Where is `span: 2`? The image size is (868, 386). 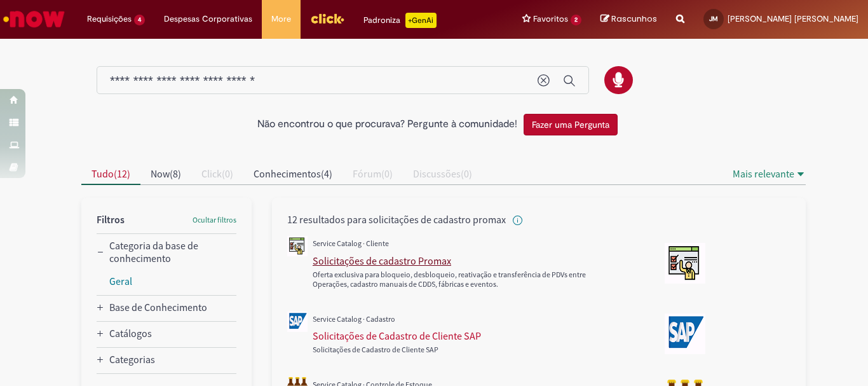
span: 2 is located at coordinates (576, 20).